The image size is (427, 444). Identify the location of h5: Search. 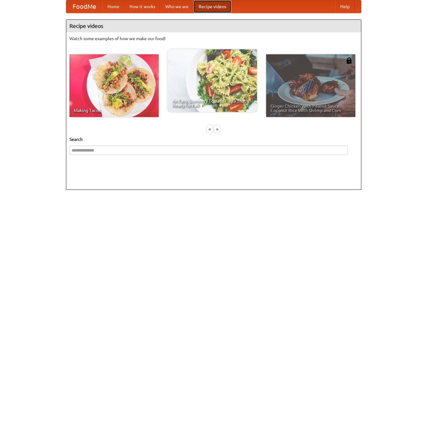
(214, 139).